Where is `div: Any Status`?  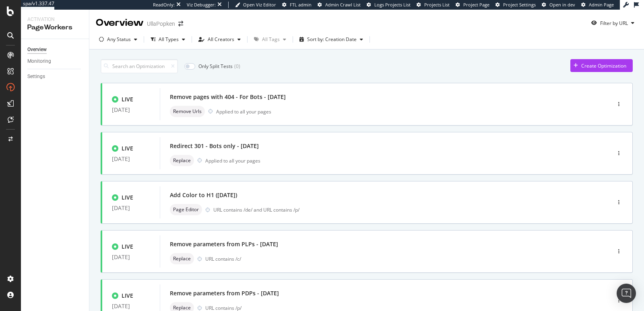
div: Any Status is located at coordinates (119, 40).